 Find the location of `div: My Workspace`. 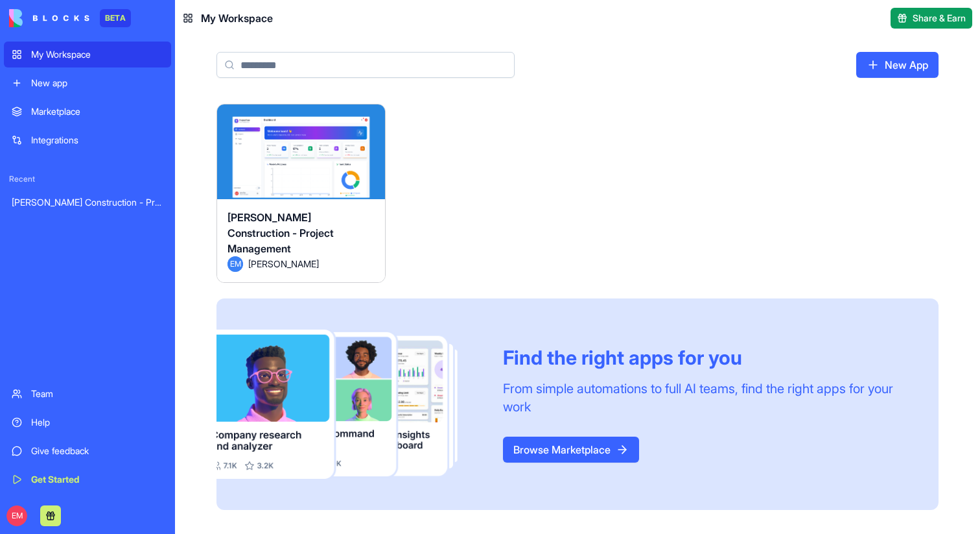

div: My Workspace is located at coordinates (98, 55).